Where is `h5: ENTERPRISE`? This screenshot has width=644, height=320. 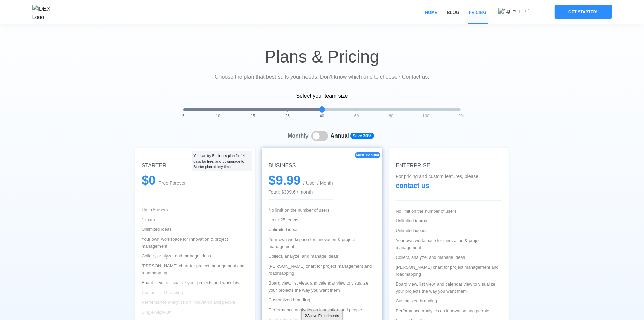
h5: ENTERPRISE is located at coordinates (449, 166).